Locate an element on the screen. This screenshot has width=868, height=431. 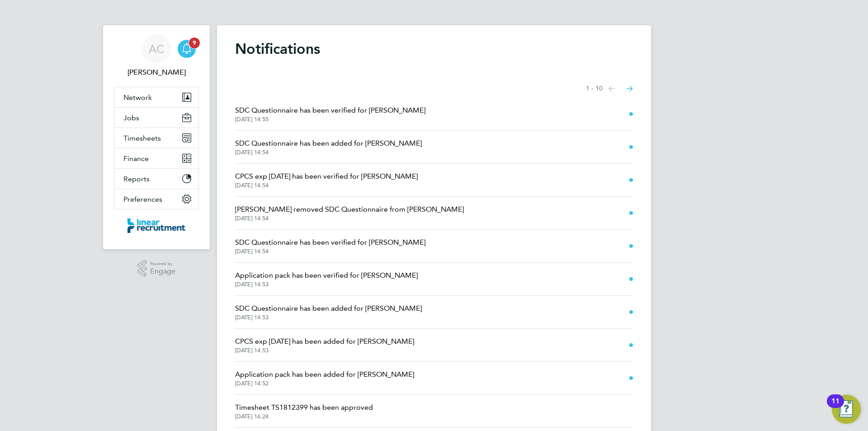
button: Preferences is located at coordinates (157, 199).